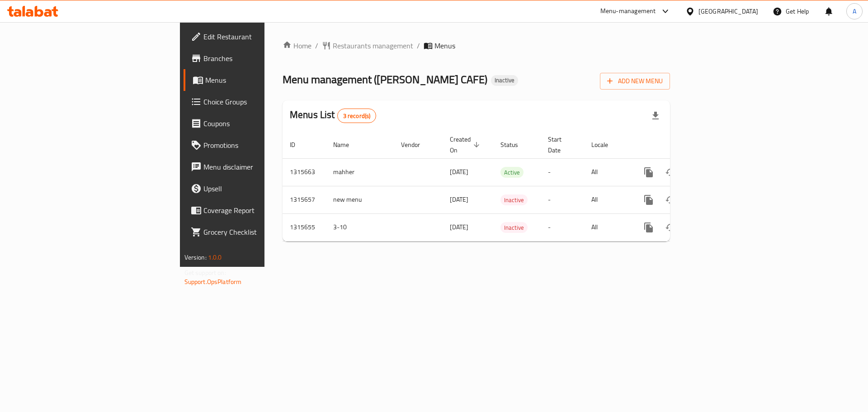 Image resolution: width=868 pixels, height=412 pixels. What do you see at coordinates (357, 116) in the screenshot?
I see `div: Total records count` at bounding box center [357, 116].